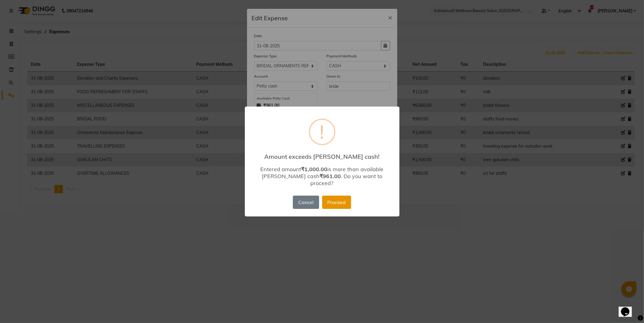 The width and height of the screenshot is (644, 323). I want to click on b: ₹1,000.00, so click(314, 169).